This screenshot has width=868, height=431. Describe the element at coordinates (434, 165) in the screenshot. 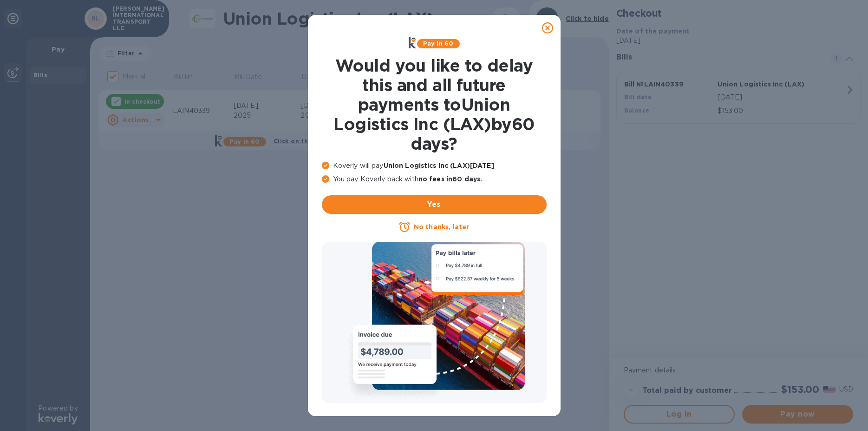

I see `p: Koverly will pay` at that location.